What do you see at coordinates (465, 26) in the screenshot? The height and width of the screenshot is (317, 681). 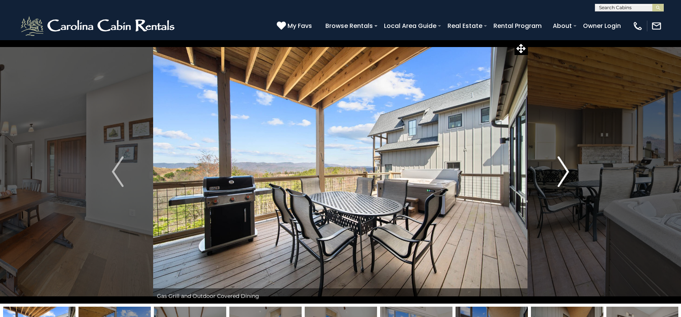 I see `a: Real Estate` at bounding box center [465, 26].